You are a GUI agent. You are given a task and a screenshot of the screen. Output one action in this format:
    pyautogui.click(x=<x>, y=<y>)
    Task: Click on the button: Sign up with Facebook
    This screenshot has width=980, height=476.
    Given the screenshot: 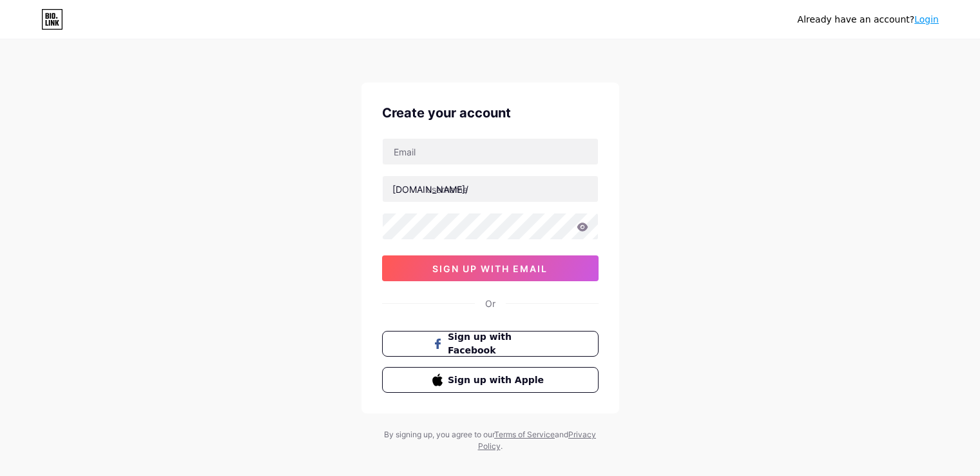 What is the action you would take?
    pyautogui.click(x=491, y=344)
    